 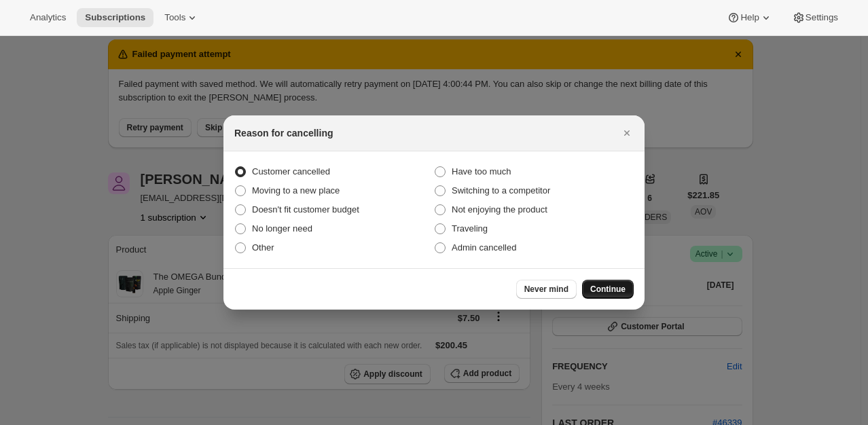 What do you see at coordinates (182, 18) in the screenshot?
I see `button: Tools` at bounding box center [182, 18].